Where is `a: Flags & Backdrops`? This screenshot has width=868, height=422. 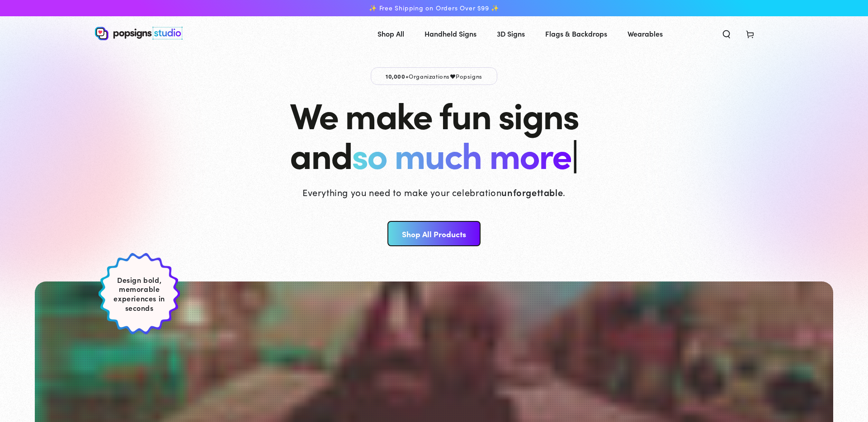
a: Flags & Backdrops is located at coordinates (576, 33).